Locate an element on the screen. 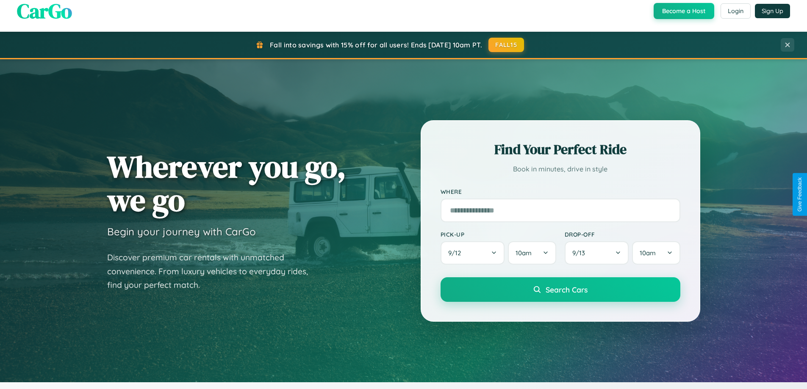  button: Search Cars is located at coordinates (561, 290).